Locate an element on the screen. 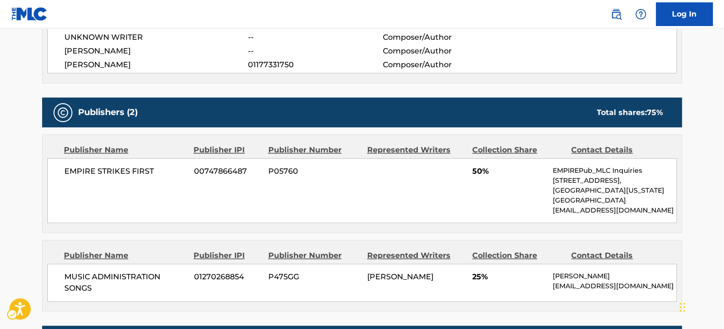 This screenshot has height=329, width=724. div: Total shares: is located at coordinates (629, 113).